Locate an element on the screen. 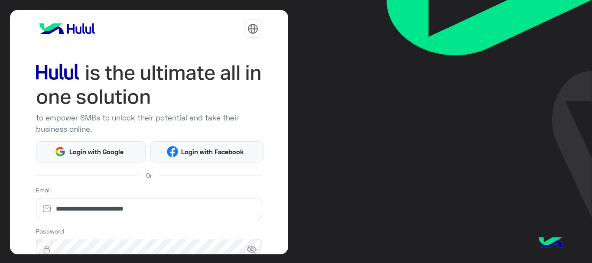  span: visibility_off is located at coordinates (255, 250).